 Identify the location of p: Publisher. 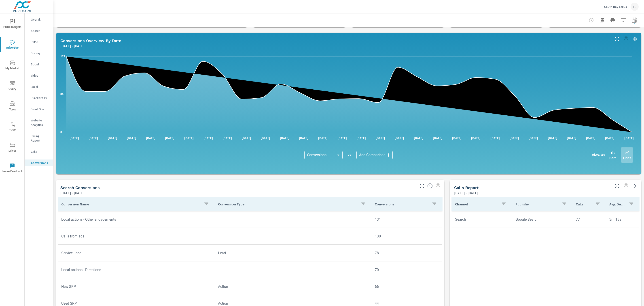
(537, 204).